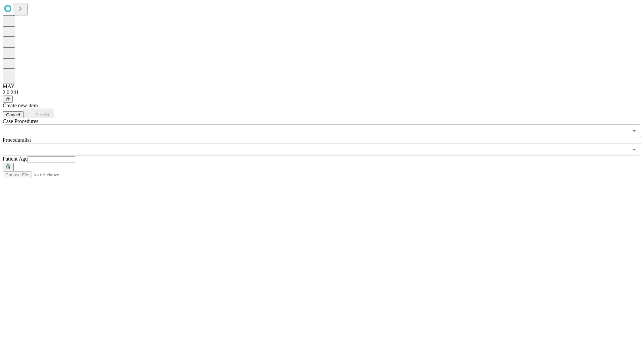  What do you see at coordinates (17, 140) in the screenshot?
I see `span: Proceduralist` at bounding box center [17, 140].